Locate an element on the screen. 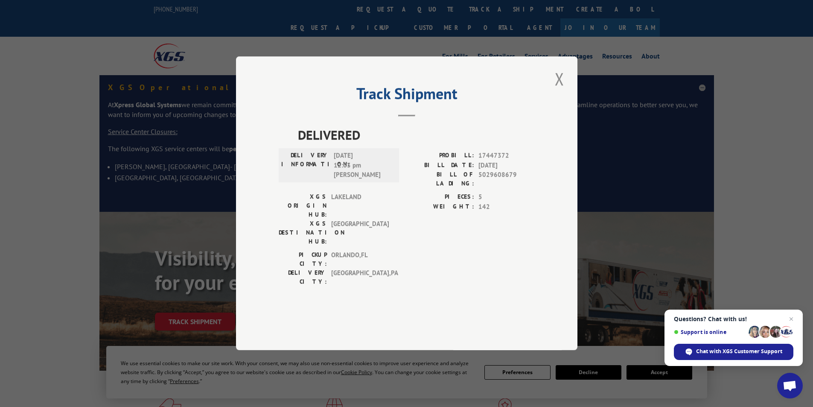  span: 17447372 is located at coordinates (507, 156).